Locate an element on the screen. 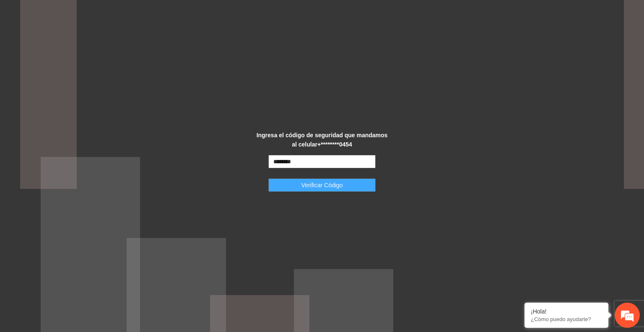  span: Estamos en línea. is located at coordinates (82, 154).